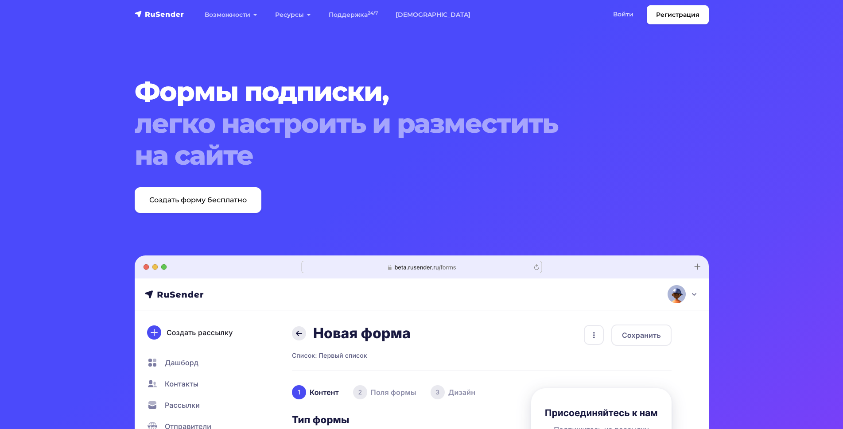 The image size is (843, 429). What do you see at coordinates (677, 15) in the screenshot?
I see `a: Регистрация` at bounding box center [677, 15].